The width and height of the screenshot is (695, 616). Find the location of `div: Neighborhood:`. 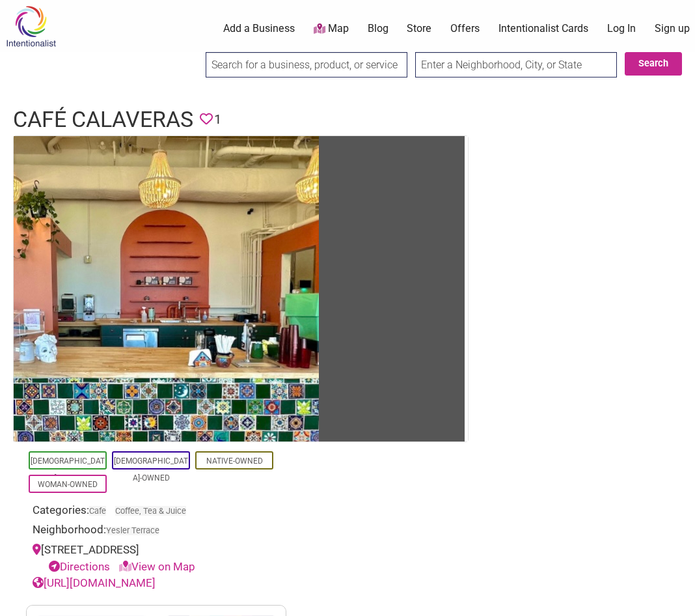

div: Neighborhood: is located at coordinates (157, 532).